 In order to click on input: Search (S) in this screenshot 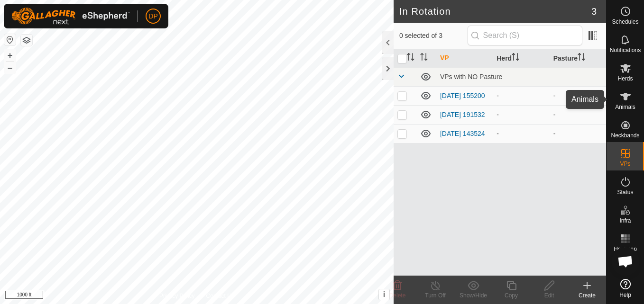, I will do `click(525, 35)`.